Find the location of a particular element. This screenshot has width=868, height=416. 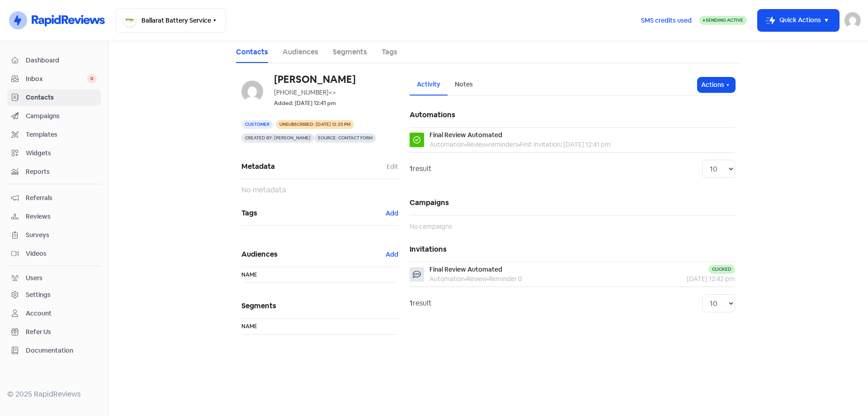

button: Ballarat Battery Service is located at coordinates (171, 20).